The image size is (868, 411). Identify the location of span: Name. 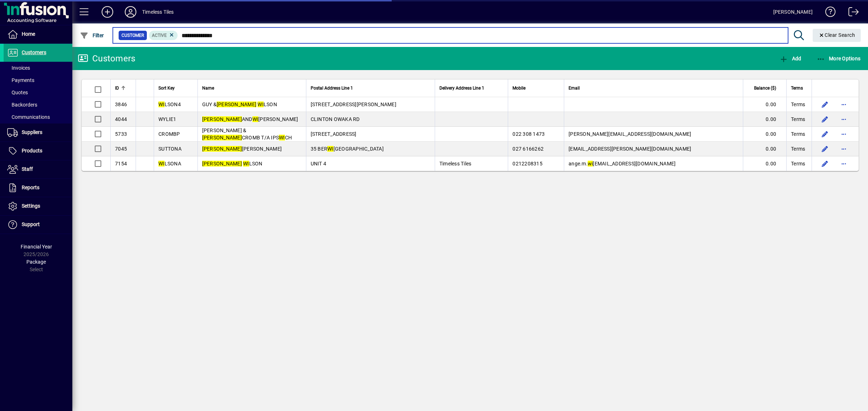
(208, 88).